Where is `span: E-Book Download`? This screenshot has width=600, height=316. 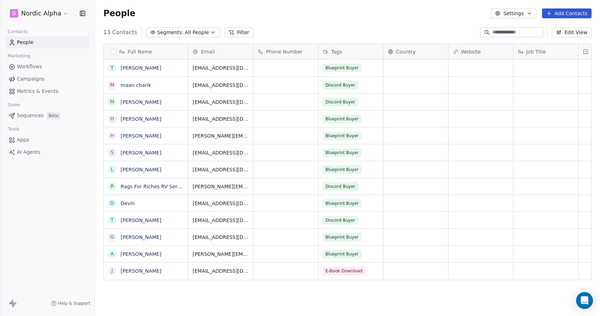
span: E-Book Download is located at coordinates (344, 271).